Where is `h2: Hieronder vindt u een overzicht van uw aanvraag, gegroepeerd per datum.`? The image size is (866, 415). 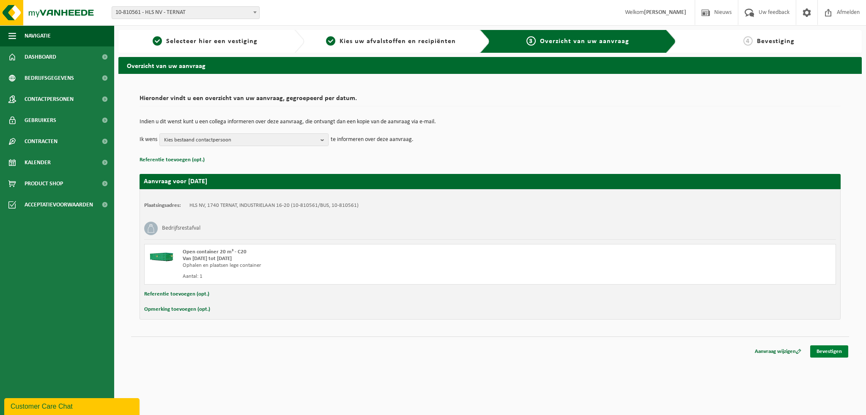 h2: Hieronder vindt u een overzicht van uw aanvraag, gegroepeerd per datum. is located at coordinates (490, 101).